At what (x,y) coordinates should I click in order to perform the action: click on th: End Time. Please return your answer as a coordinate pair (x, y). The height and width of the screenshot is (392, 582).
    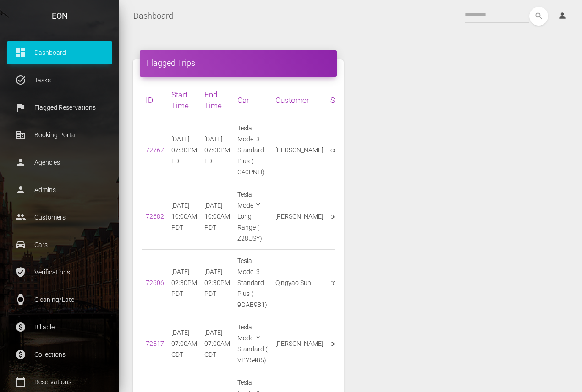
    Looking at the image, I should click on (217, 100).